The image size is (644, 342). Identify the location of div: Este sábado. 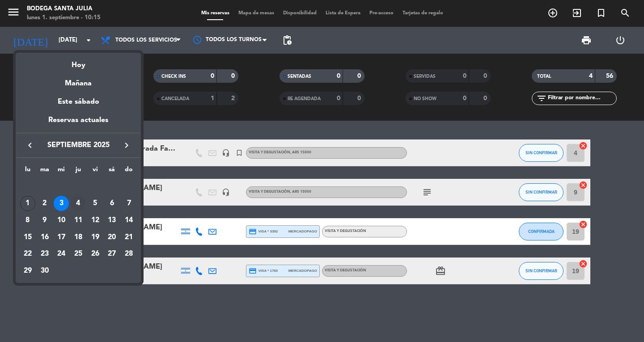
(78, 102).